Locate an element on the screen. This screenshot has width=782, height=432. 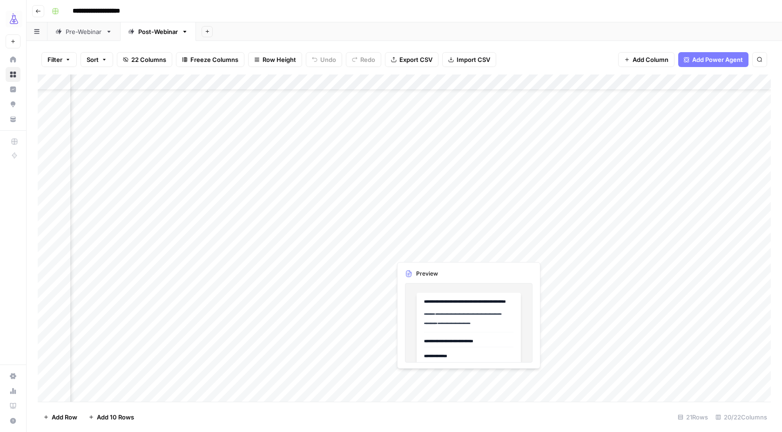
button: Row Height is located at coordinates (275, 60).